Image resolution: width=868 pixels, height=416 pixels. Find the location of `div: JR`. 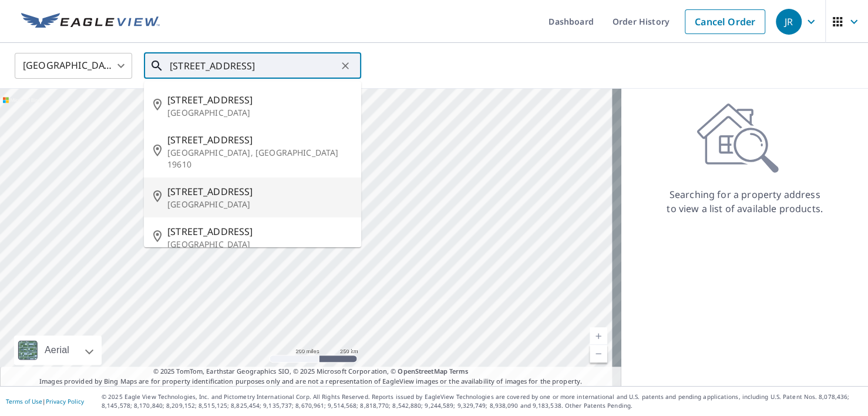

div: JR is located at coordinates (788, 21).